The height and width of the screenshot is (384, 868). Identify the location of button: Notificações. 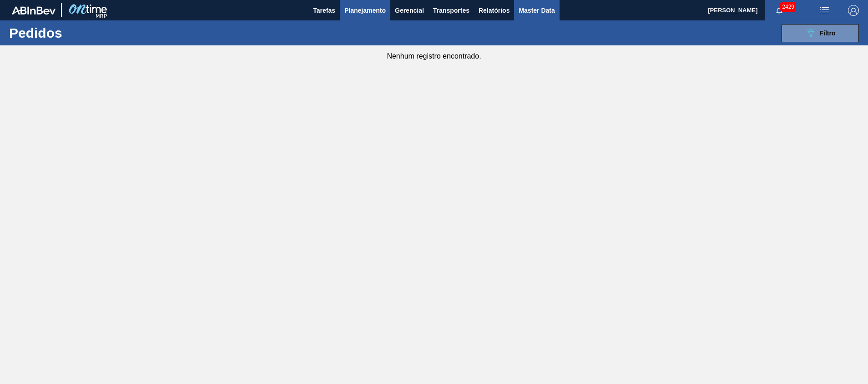
(779, 11).